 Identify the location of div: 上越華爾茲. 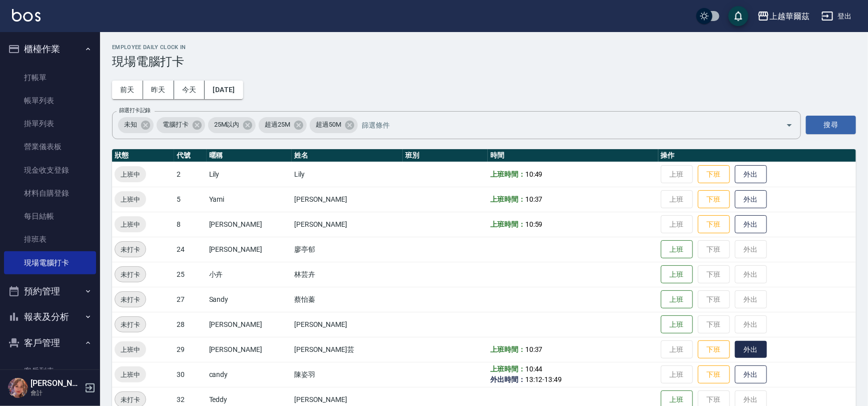
(790, 16).